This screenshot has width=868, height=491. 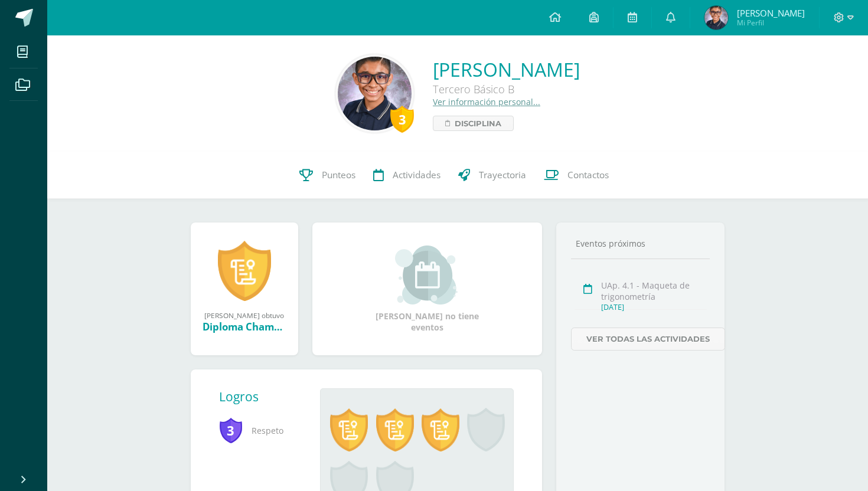 What do you see at coordinates (648, 339) in the screenshot?
I see `a: Ver todas las actividades` at bounding box center [648, 339].